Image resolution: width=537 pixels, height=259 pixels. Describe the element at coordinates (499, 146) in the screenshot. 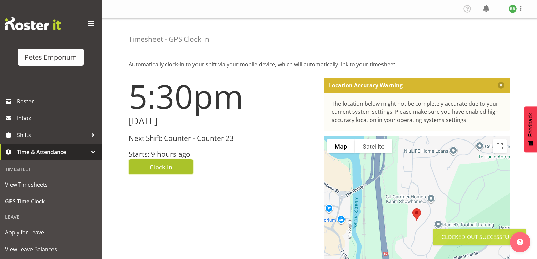

I see `button: Toggle fullscreen view` at that location.